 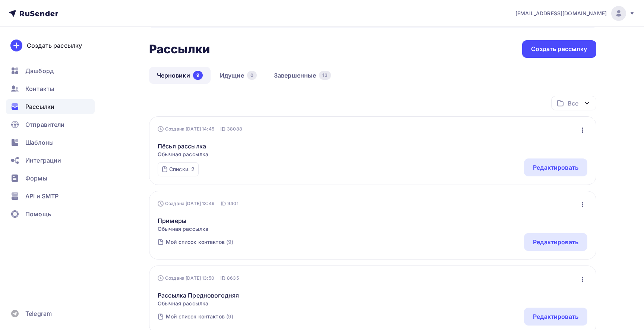 What do you see at coordinates (39, 71) in the screenshot?
I see `span: Дашборд` at bounding box center [39, 71].